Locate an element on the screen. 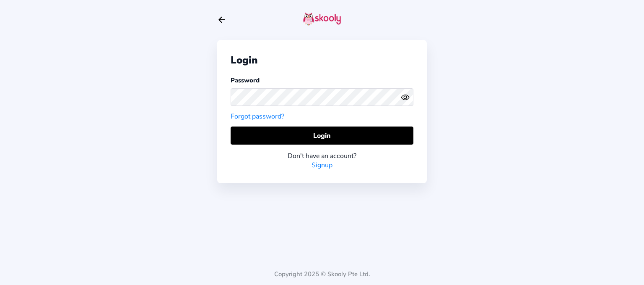  label: Password is located at coordinates (245, 80).